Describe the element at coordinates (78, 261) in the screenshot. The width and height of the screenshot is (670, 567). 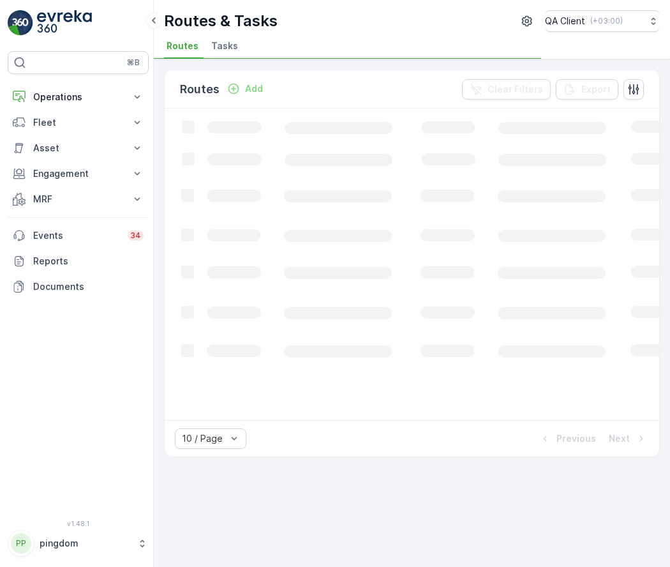
I see `a: Reports` at that location.